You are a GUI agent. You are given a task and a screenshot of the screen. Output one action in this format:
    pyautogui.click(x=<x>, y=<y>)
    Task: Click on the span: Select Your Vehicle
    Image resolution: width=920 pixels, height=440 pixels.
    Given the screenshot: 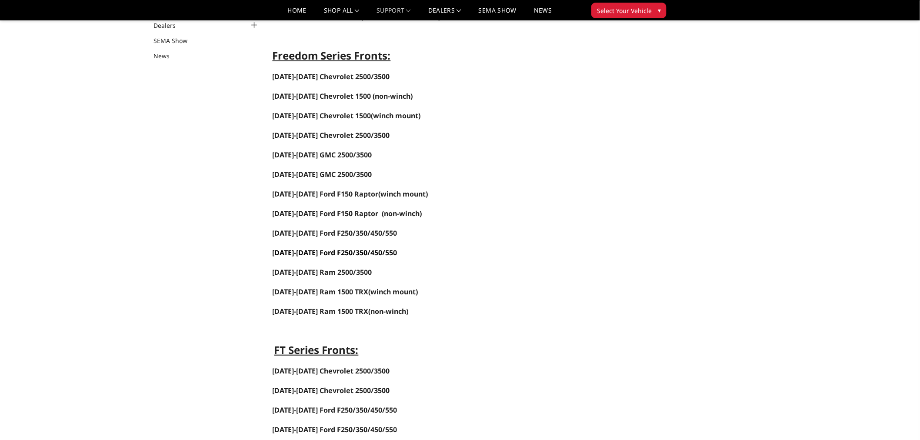 What is the action you would take?
    pyautogui.click(x=624, y=10)
    